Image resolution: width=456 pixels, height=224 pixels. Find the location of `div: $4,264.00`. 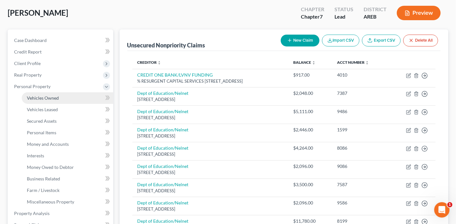

div: $4,264.00 is located at coordinates (310, 148).